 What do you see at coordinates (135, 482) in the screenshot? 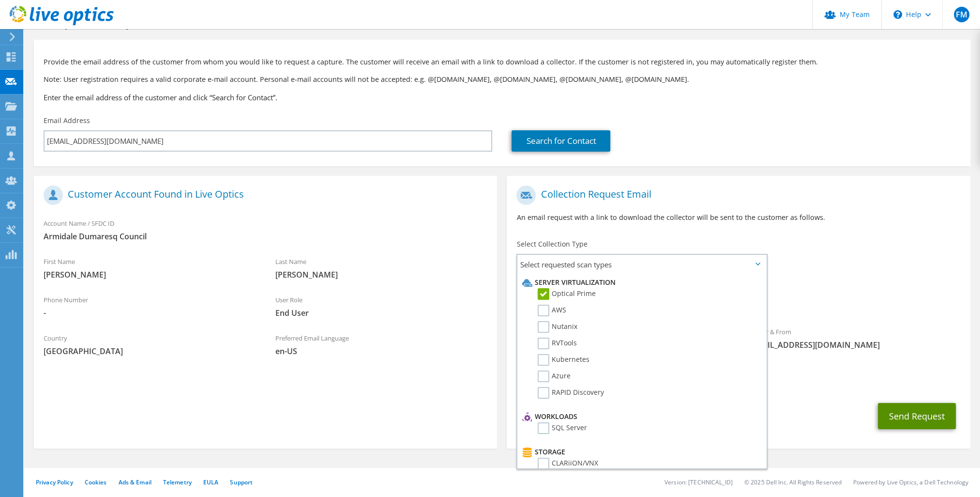
I see `a: Ads & Email` at bounding box center [135, 482].